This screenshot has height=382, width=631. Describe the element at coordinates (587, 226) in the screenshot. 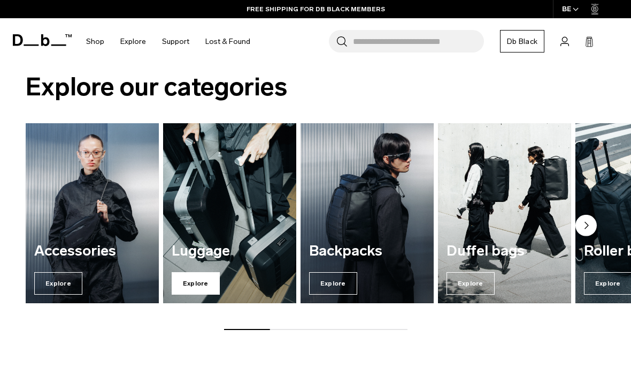

I see `button: Next slide` at that location.